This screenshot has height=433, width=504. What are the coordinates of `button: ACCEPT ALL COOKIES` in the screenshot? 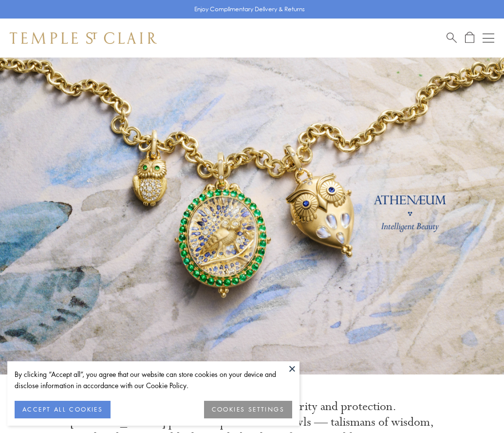 It's located at (63, 410).